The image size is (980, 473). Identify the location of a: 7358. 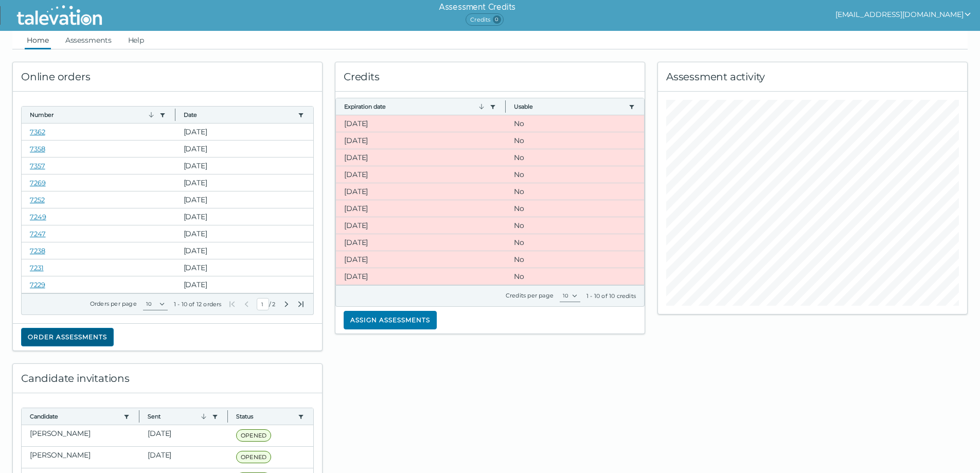
(38, 149).